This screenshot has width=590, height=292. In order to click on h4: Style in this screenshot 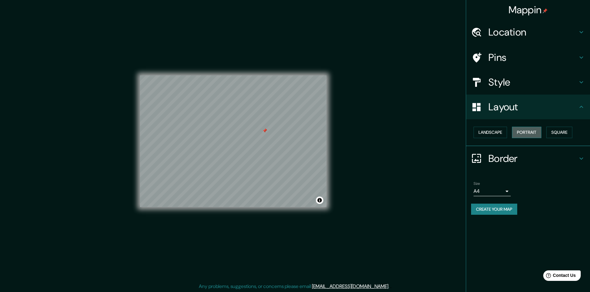, I will do `click(533, 82)`.